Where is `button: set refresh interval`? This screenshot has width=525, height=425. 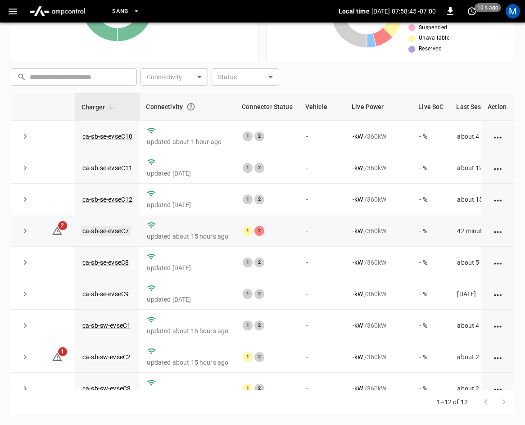
button: set refresh interval is located at coordinates (472, 11).